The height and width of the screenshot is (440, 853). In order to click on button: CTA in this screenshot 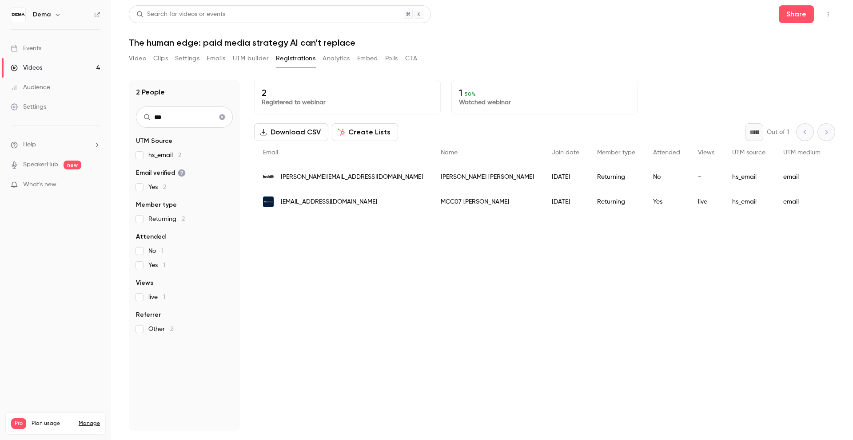, I will do `click(411, 59)`.